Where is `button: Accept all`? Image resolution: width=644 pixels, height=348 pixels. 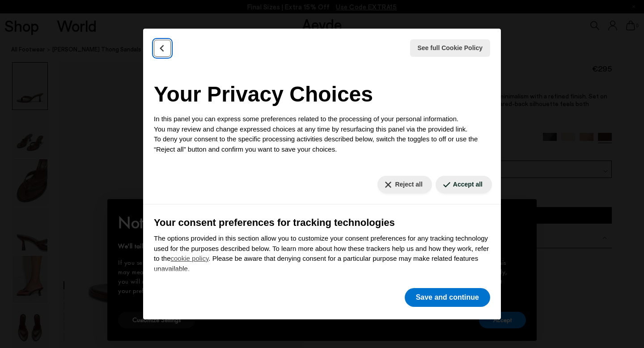 button: Accept all is located at coordinates (464, 184).